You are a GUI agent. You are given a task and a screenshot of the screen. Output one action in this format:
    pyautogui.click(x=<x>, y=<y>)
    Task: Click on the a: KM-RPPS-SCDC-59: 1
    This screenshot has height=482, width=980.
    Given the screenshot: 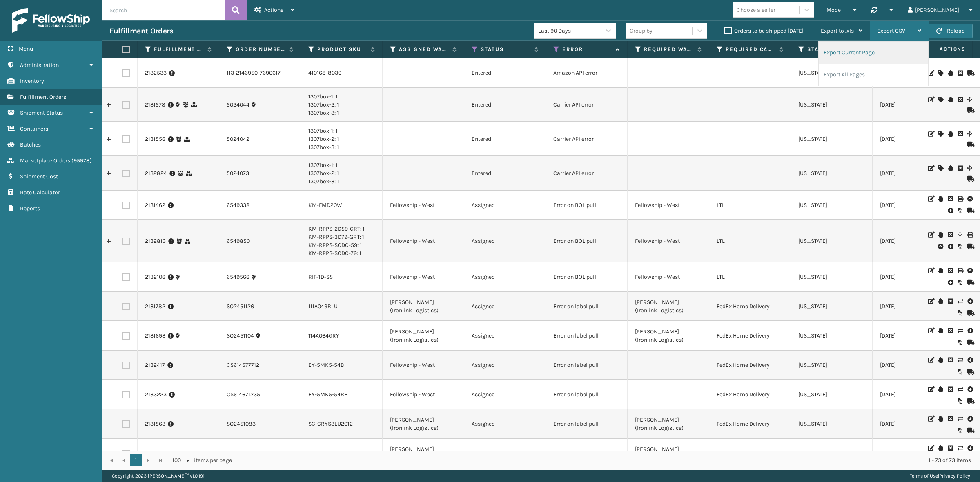 What is the action you would take?
    pyautogui.click(x=334, y=245)
    